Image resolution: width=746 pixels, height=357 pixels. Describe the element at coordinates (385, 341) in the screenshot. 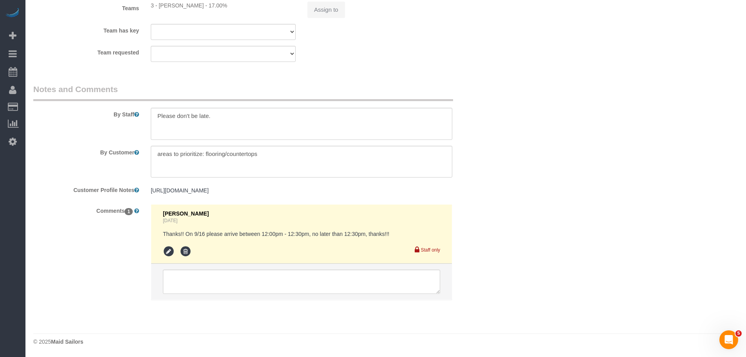

I see `div: © 2025` at that location.